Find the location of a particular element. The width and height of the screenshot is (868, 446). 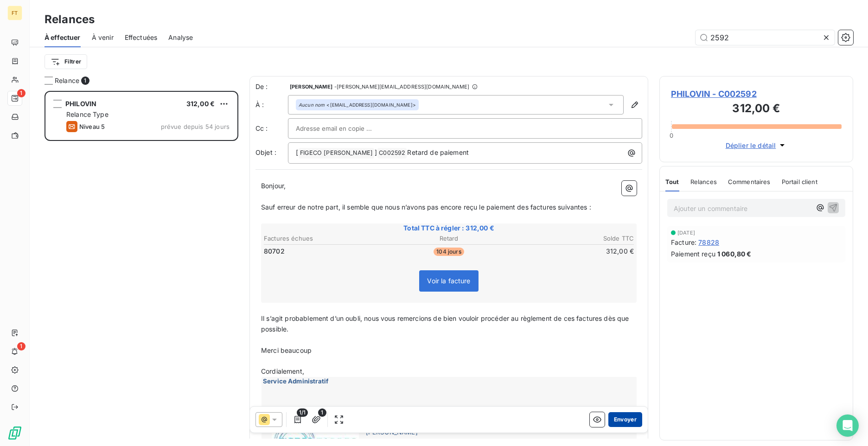

span: Merci beaucoup is located at coordinates (286, 350).